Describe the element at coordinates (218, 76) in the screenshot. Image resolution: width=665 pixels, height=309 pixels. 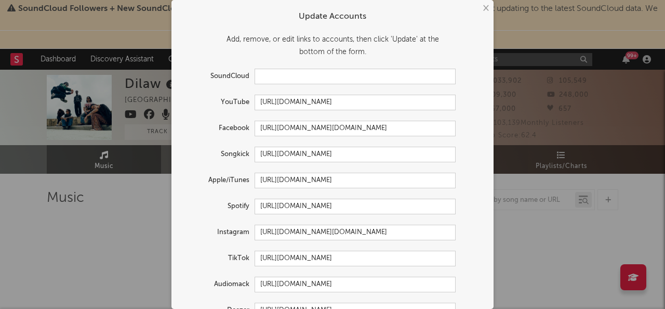
I see `label: SoundCloud` at that location.